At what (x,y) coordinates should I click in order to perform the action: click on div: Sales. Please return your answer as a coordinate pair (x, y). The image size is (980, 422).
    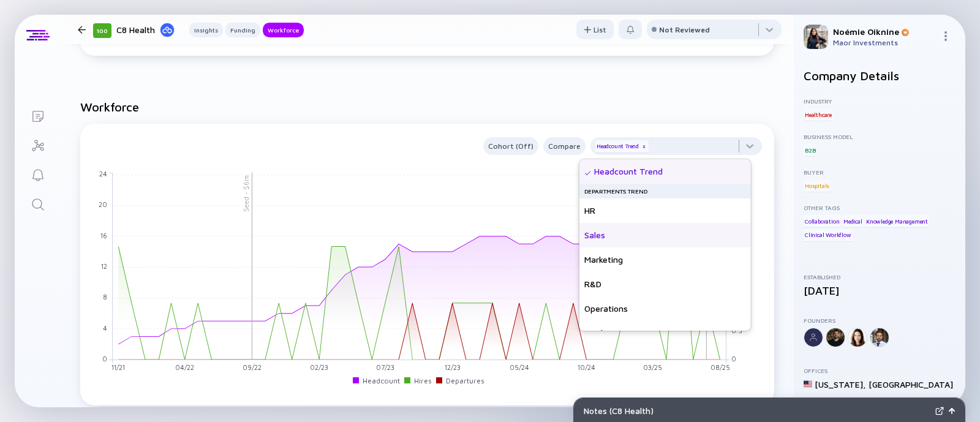
    Looking at the image, I should click on (665, 235).